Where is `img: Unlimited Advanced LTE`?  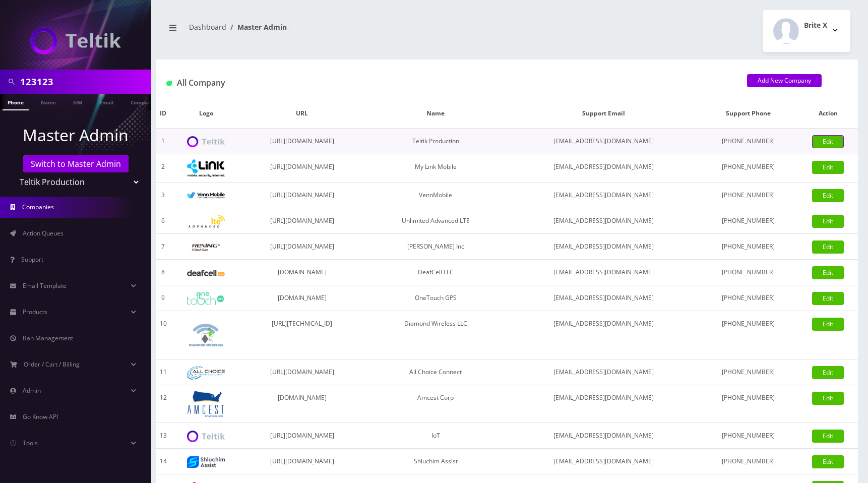 img: Unlimited Advanced LTE is located at coordinates (206, 222).